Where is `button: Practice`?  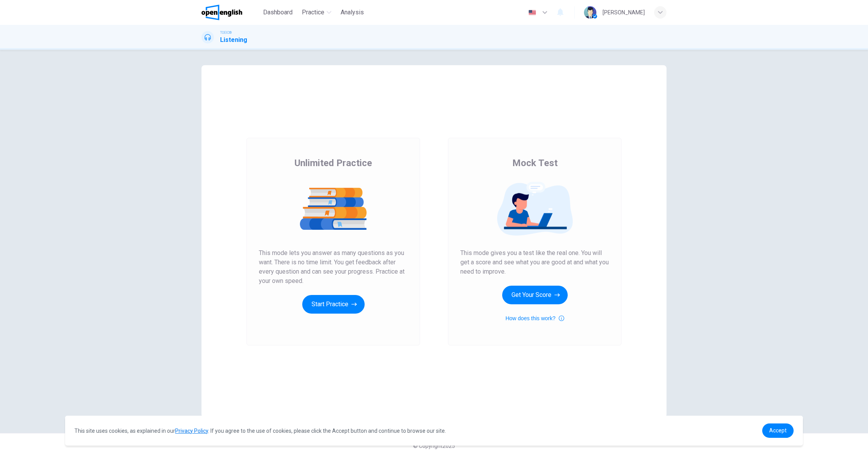 button: Practice is located at coordinates (317, 13).